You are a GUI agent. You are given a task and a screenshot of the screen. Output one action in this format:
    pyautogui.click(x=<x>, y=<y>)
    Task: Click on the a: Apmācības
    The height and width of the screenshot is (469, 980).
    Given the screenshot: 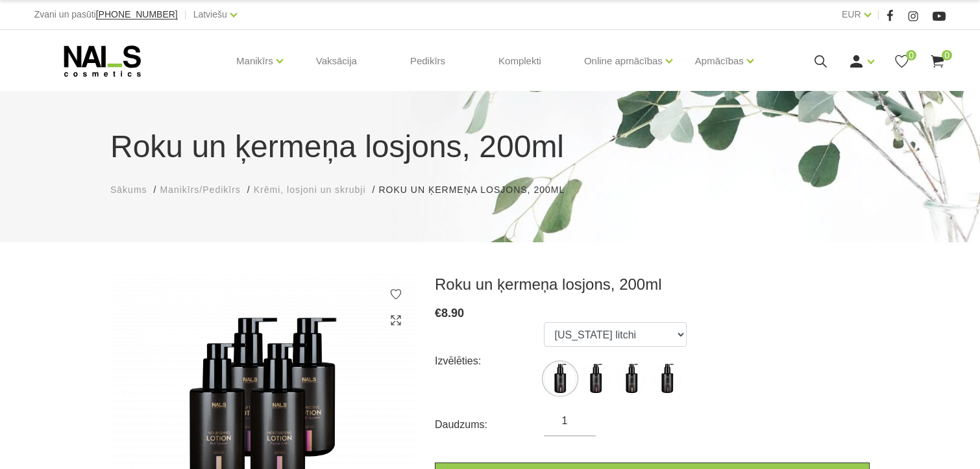 What is the action you would take?
    pyautogui.click(x=719, y=61)
    